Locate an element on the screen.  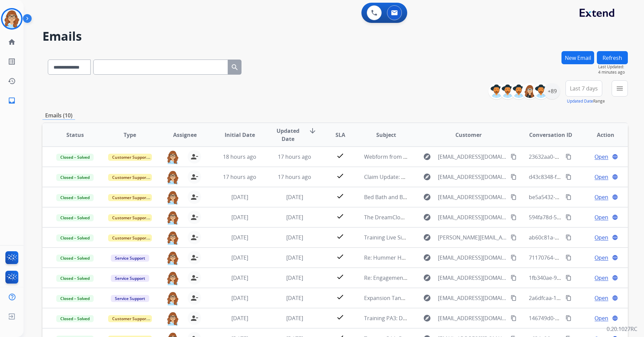
h2: Emails is located at coordinates (335, 36).